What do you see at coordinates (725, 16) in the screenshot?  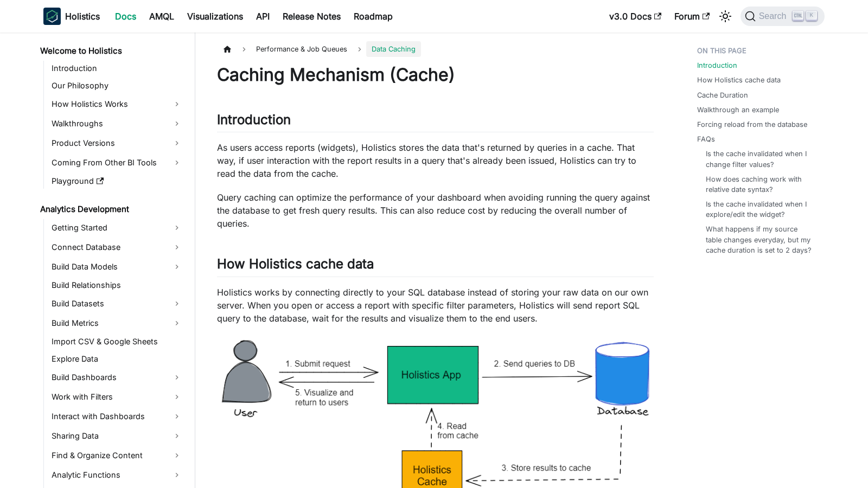 I see `button: Switch between dark and light mode (currently light mode)` at bounding box center [725, 16].